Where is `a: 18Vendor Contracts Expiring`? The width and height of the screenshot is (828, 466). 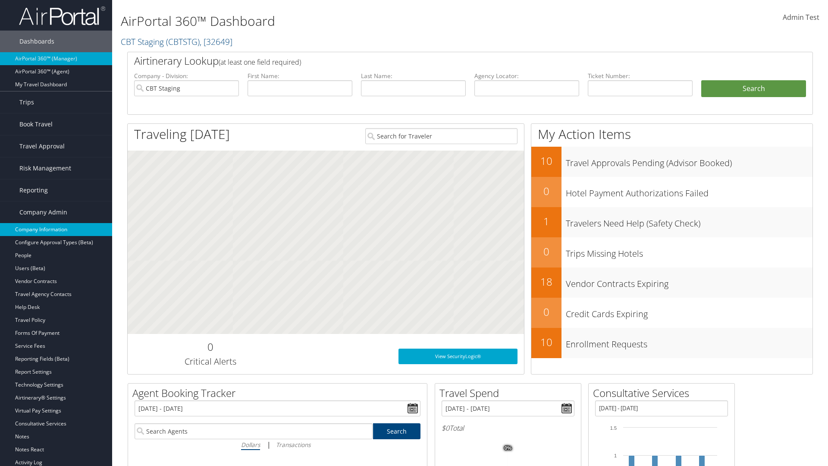
a: 18Vendor Contracts Expiring is located at coordinates (672, 282).